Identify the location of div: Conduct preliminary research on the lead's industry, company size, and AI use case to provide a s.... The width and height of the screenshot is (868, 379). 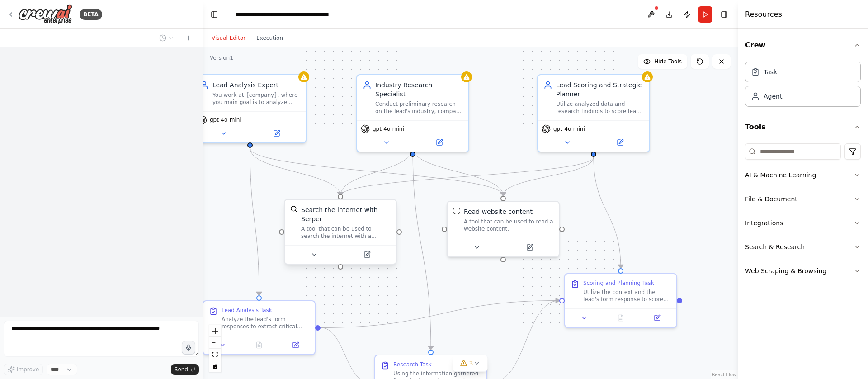
(419, 108).